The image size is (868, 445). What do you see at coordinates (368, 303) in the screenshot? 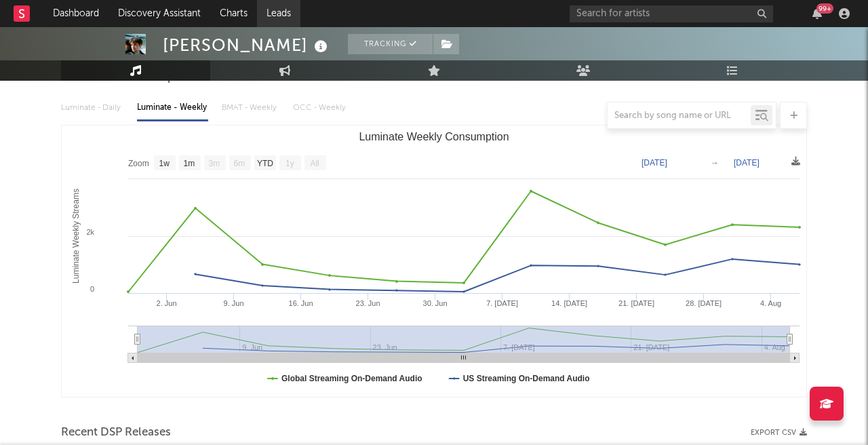
I see `text: 23. Jun` at bounding box center [368, 303].